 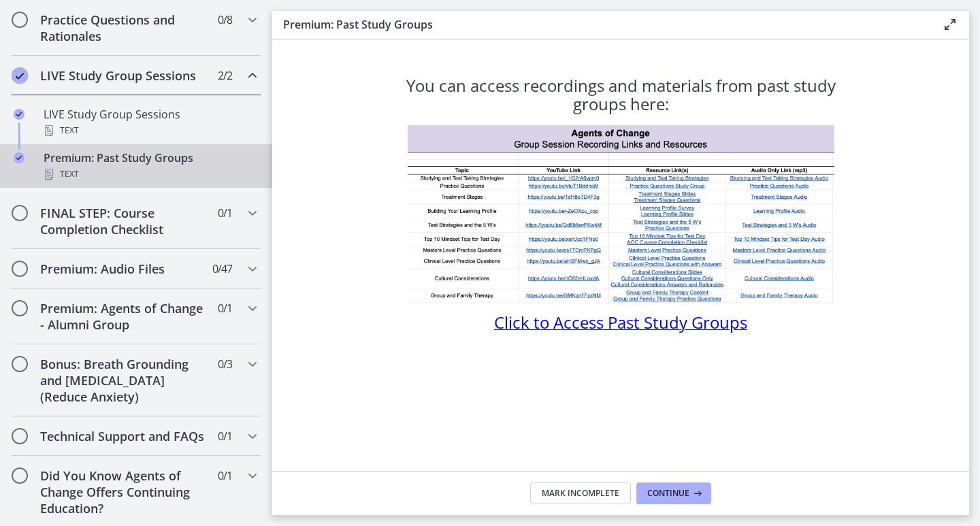 I want to click on span: 0 / 3, so click(x=224, y=364).